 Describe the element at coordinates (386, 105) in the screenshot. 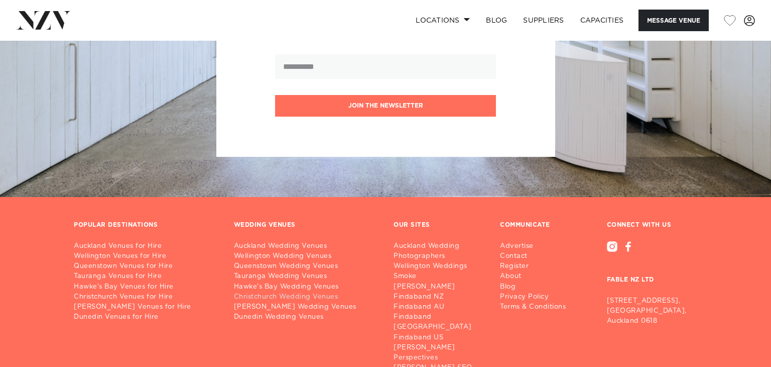

I see `button: Join the newsletter` at that location.